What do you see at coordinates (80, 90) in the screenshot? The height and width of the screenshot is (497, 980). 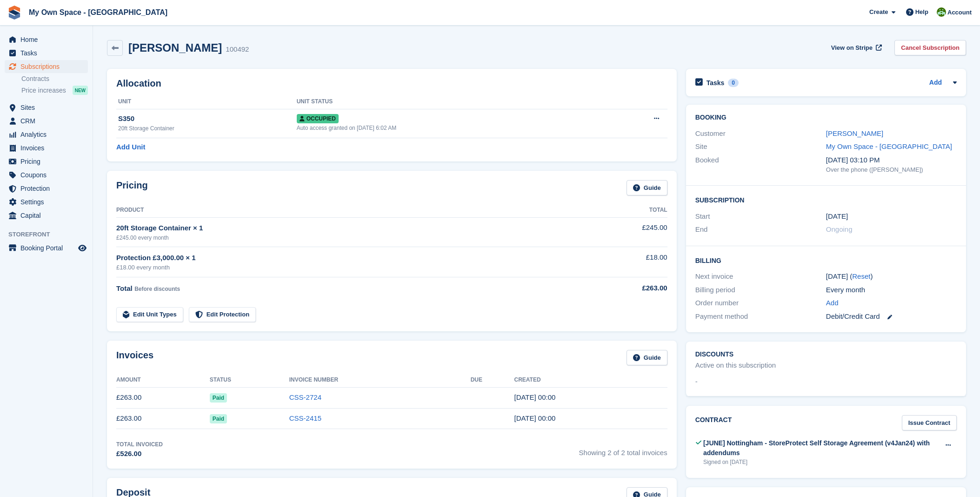 I see `div: NEW` at bounding box center [80, 90].